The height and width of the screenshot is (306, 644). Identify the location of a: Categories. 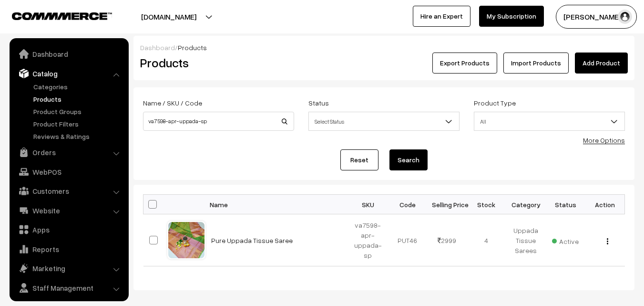
(78, 87).